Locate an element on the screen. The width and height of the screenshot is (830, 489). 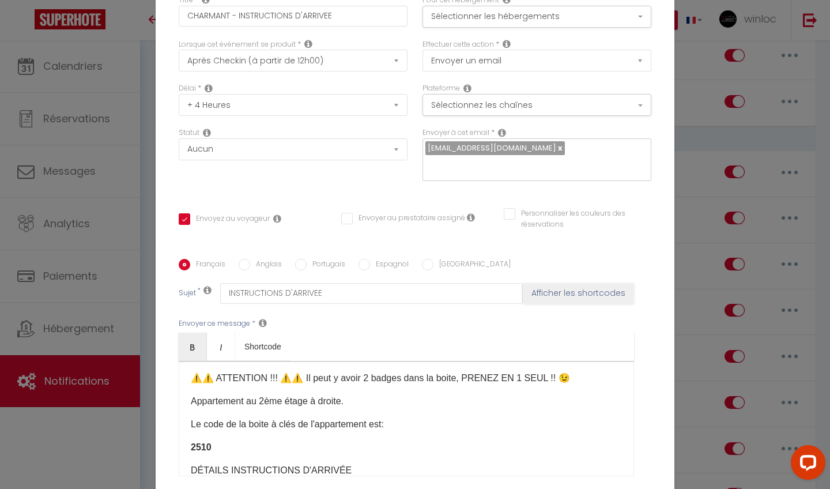
label: Français is located at coordinates (207, 265).